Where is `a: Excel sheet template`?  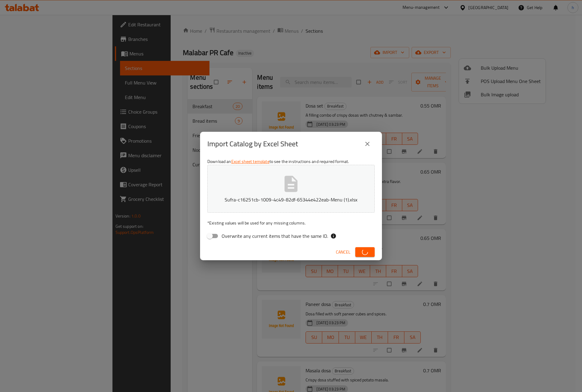
a: Excel sheet template is located at coordinates (250, 161).